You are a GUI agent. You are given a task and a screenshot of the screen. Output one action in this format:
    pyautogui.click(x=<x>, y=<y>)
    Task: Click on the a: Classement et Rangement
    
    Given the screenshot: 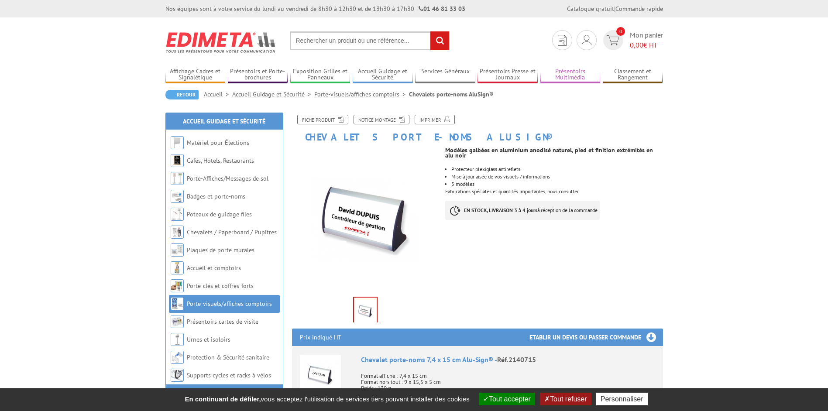 What is the action you would take?
    pyautogui.click(x=633, y=75)
    